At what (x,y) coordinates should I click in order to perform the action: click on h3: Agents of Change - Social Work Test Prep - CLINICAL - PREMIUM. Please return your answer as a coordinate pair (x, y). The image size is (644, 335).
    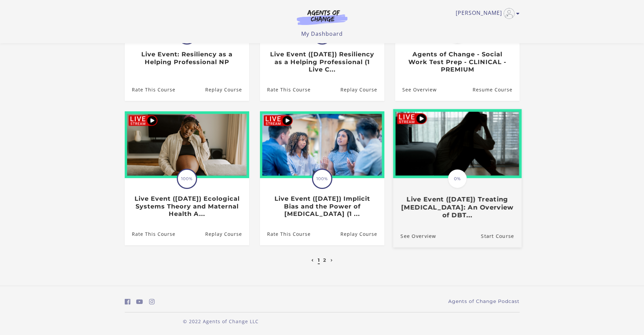
    Looking at the image, I should click on (457, 62).